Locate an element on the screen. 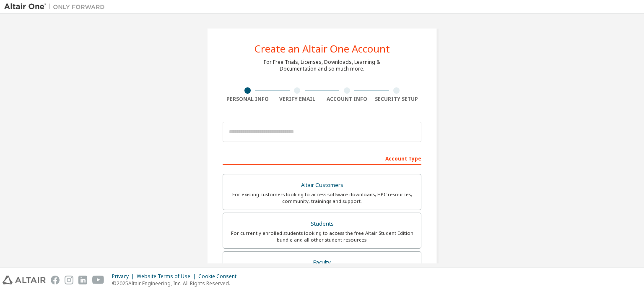 The image size is (644, 292). div: Security Setup is located at coordinates (397, 99).